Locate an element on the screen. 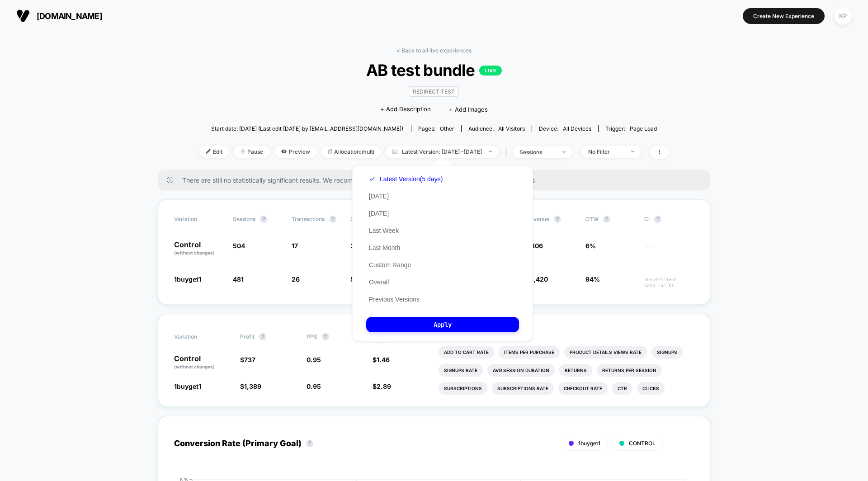  span: CI is located at coordinates (669, 219).